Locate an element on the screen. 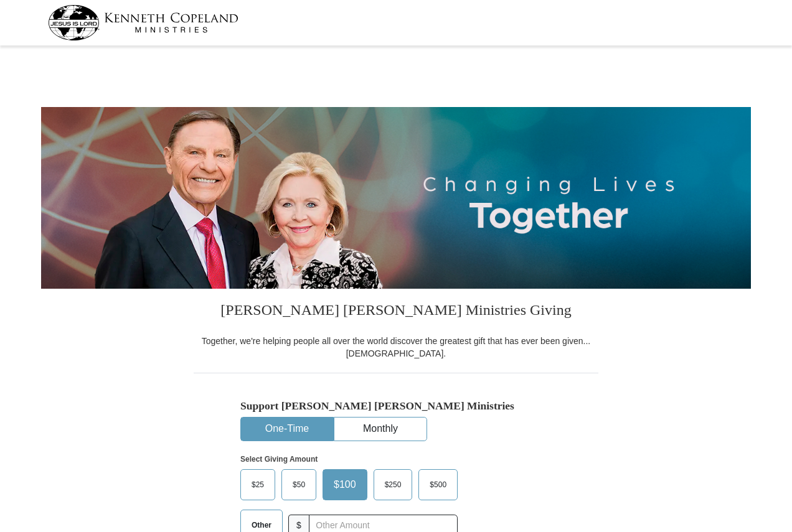 The width and height of the screenshot is (792, 532). span: $25 is located at coordinates (258, 485).